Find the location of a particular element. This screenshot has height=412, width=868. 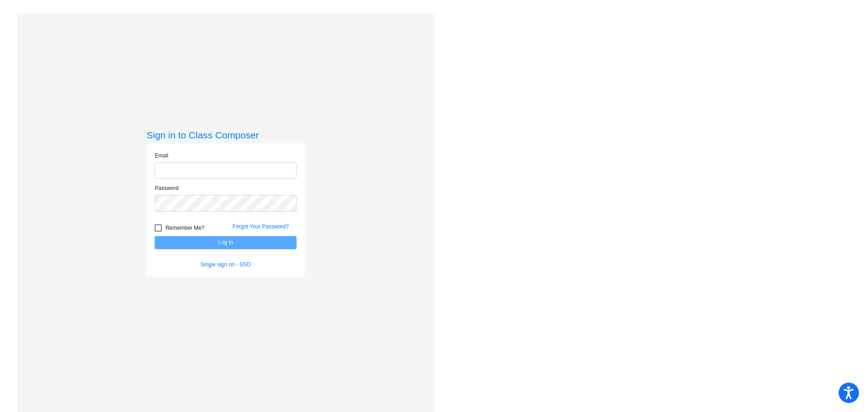

span: Remember Me? is located at coordinates (185, 228).